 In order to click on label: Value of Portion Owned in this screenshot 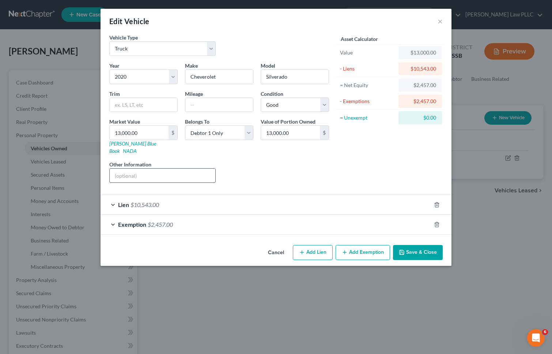, I will do `click(288, 121)`.